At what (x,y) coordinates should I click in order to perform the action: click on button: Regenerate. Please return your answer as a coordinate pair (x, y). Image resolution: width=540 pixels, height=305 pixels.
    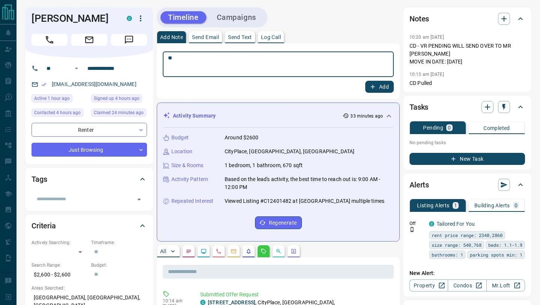
    Looking at the image, I should click on (278, 223).